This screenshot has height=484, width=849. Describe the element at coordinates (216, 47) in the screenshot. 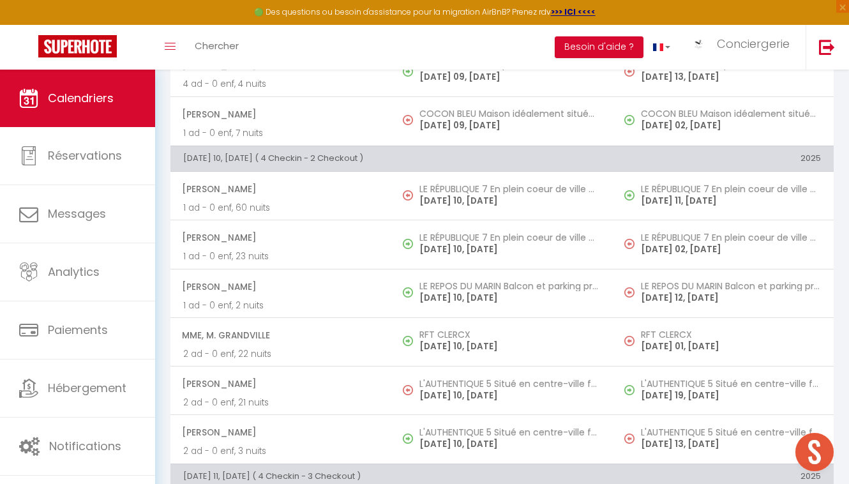

I see `a: Chercher` at that location.